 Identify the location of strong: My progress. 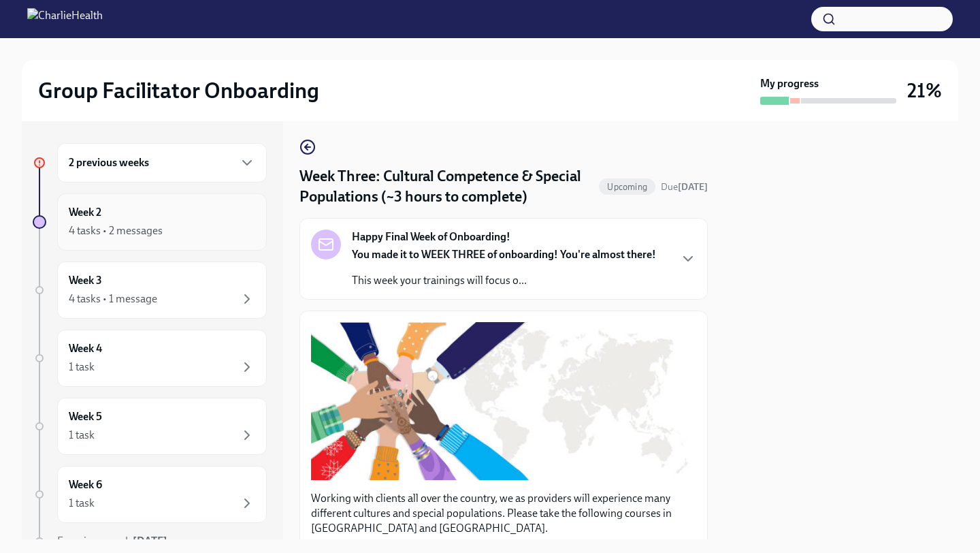
(790, 84).